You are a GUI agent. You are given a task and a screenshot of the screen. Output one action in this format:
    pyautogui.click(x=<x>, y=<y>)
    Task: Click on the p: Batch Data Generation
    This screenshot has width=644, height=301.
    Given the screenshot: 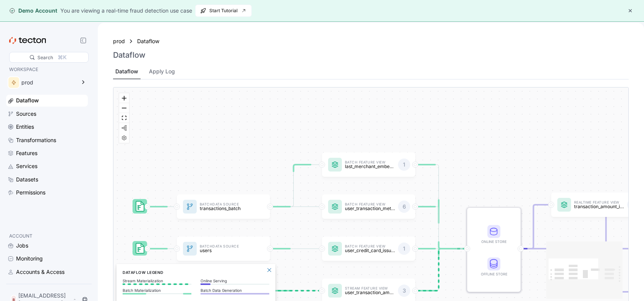 What is the action you would take?
    pyautogui.click(x=235, y=290)
    